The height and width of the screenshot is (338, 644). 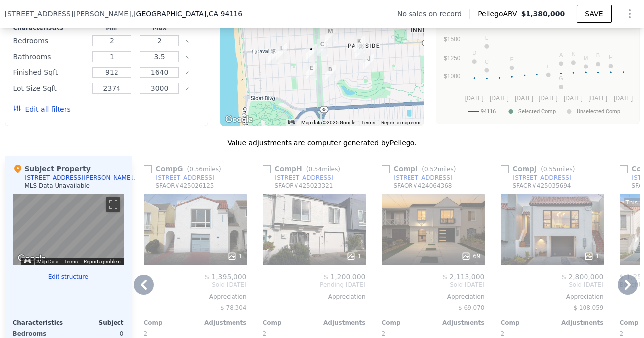 I want to click on div: Bedrooms, so click(x=50, y=41).